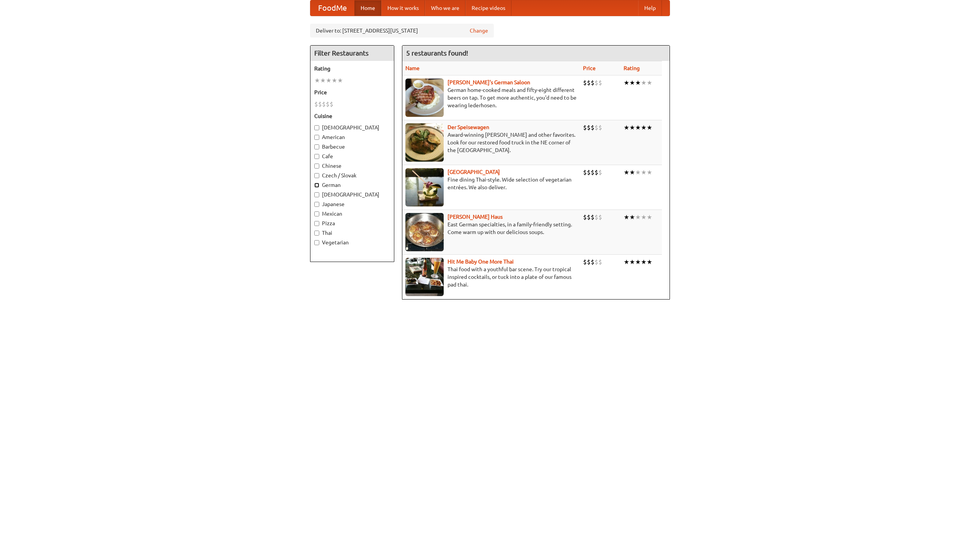  I want to click on input: Vegetarian, so click(317, 242).